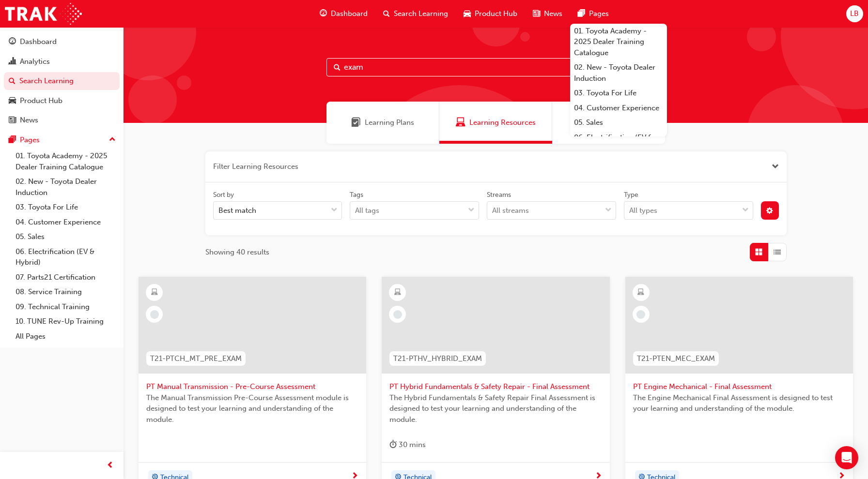 This screenshot has height=479, width=868. Describe the element at coordinates (496, 13) in the screenshot. I see `span: Product Hub` at that location.